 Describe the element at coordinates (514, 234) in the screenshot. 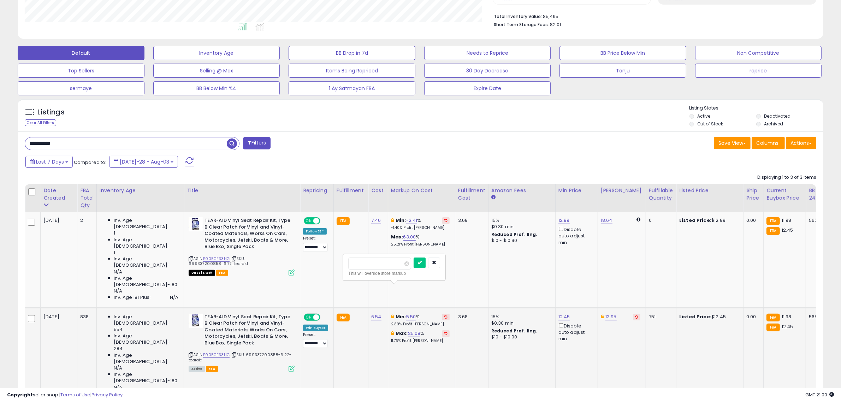

I see `b: Reduced Prof. Rng.` at that location.